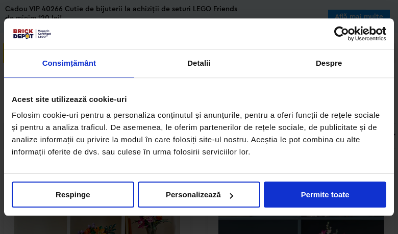 Image resolution: width=398 pixels, height=234 pixels. What do you see at coordinates (325, 195) in the screenshot?
I see `button: Permite toate` at bounding box center [325, 195].